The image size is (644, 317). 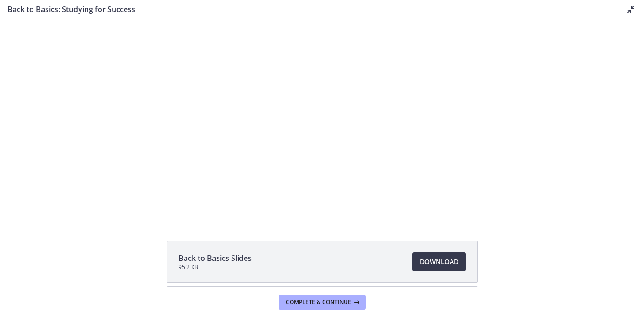 What do you see at coordinates (438, 262) in the screenshot?
I see `span: Download` at bounding box center [438, 262].